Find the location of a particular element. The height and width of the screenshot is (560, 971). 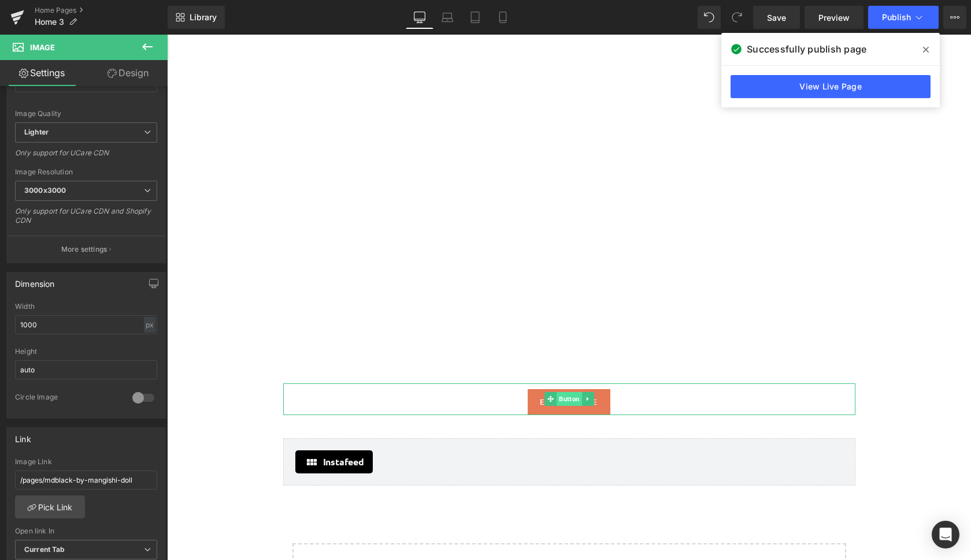

a: ENTER STORE is located at coordinates (401, 367).